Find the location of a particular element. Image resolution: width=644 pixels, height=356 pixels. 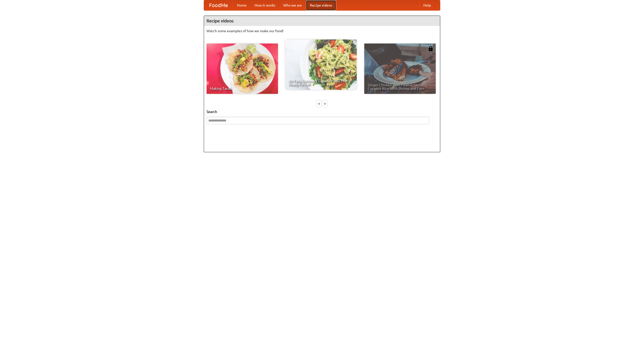

a: Help is located at coordinates (427, 6).